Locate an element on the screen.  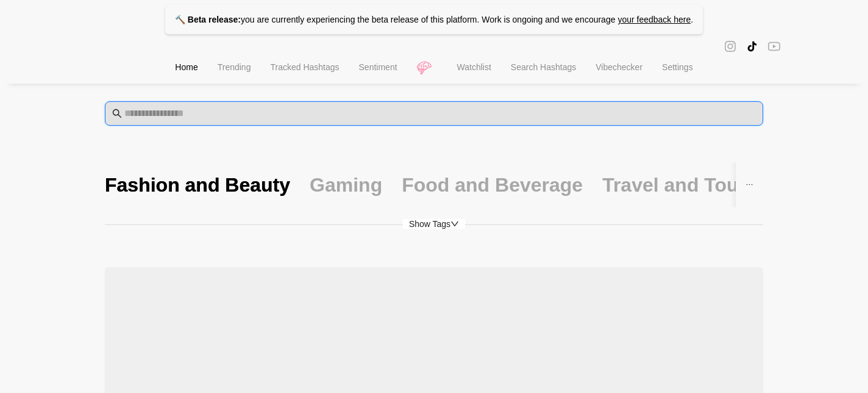
span: ellipsis is located at coordinates (749, 184).